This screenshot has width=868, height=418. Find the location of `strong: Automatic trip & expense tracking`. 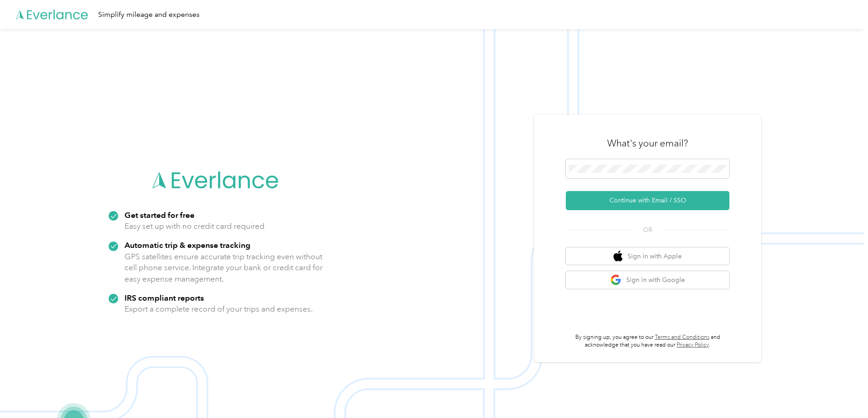

strong: Automatic trip & expense tracking is located at coordinates (187, 244).